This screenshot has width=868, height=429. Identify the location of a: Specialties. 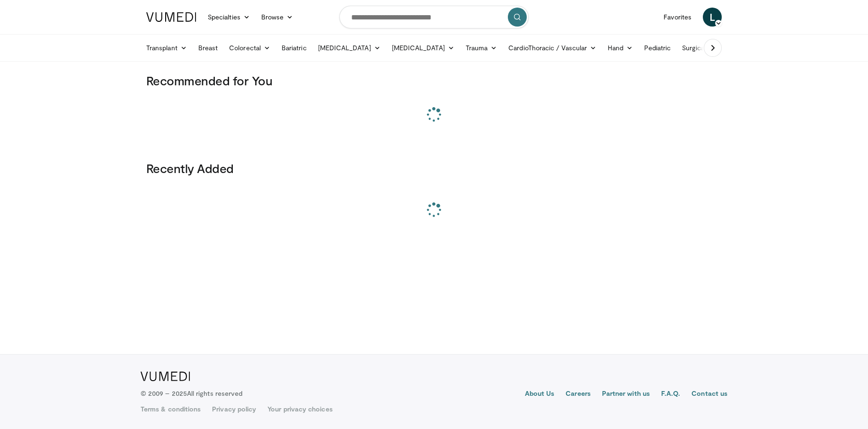
(229, 17).